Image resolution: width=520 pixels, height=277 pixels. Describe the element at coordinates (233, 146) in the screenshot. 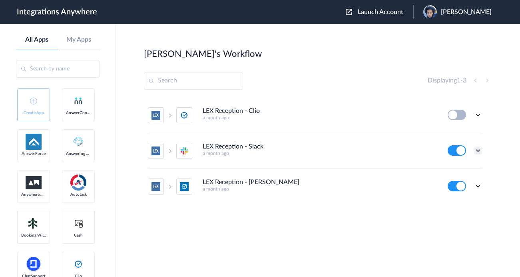

I see `h4: LEX Reception - Slack` at that location.